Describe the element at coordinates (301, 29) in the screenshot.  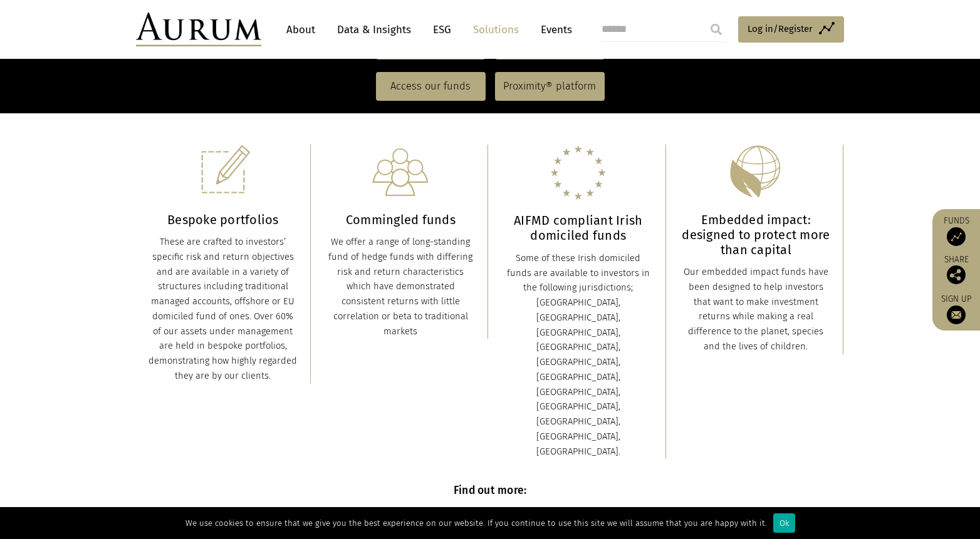
I see `a: About` at that location.